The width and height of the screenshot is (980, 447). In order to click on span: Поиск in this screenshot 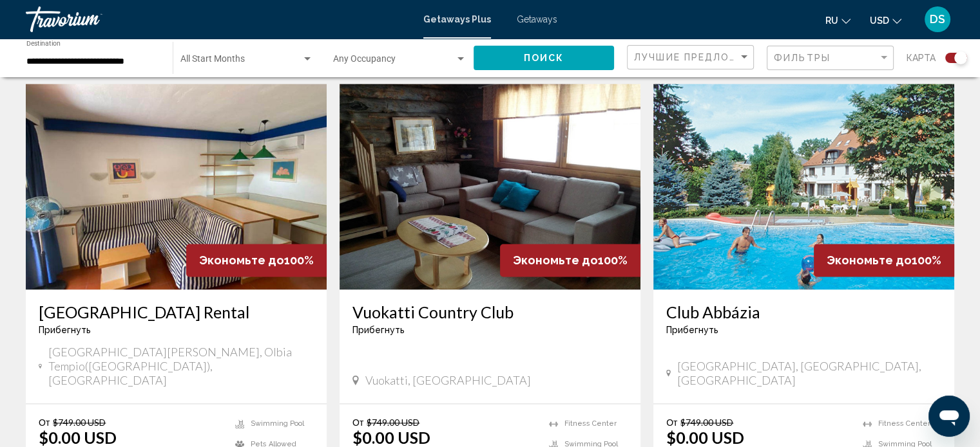, I will do `click(544, 59)`.